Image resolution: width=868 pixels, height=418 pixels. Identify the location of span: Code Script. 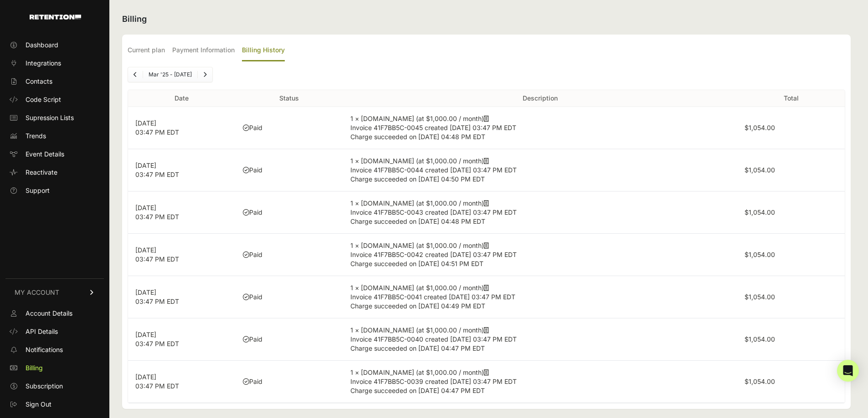
(43, 100).